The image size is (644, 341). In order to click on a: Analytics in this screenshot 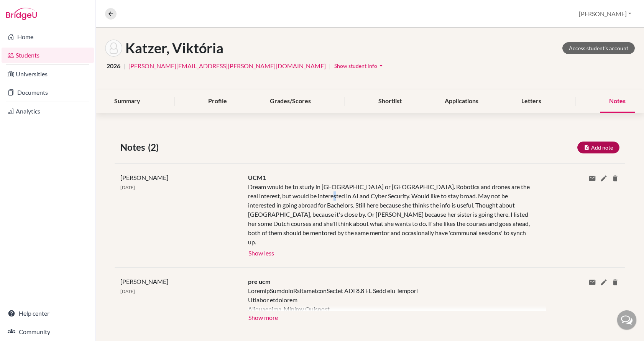, I will do `click(47, 111)`.